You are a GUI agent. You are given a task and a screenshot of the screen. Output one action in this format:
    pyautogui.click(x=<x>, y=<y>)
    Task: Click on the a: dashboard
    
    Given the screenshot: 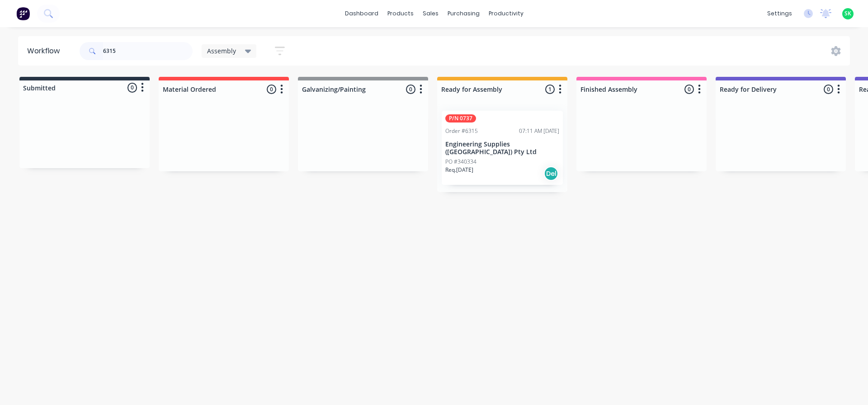 What is the action you would take?
    pyautogui.click(x=362, y=13)
    